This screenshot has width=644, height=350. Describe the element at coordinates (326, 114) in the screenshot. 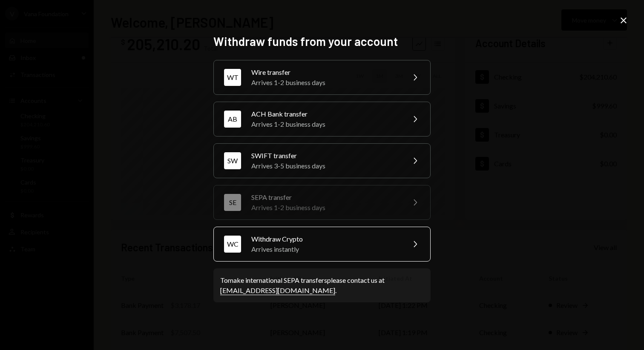

I see `div: ACH Bank transfer` at that location.